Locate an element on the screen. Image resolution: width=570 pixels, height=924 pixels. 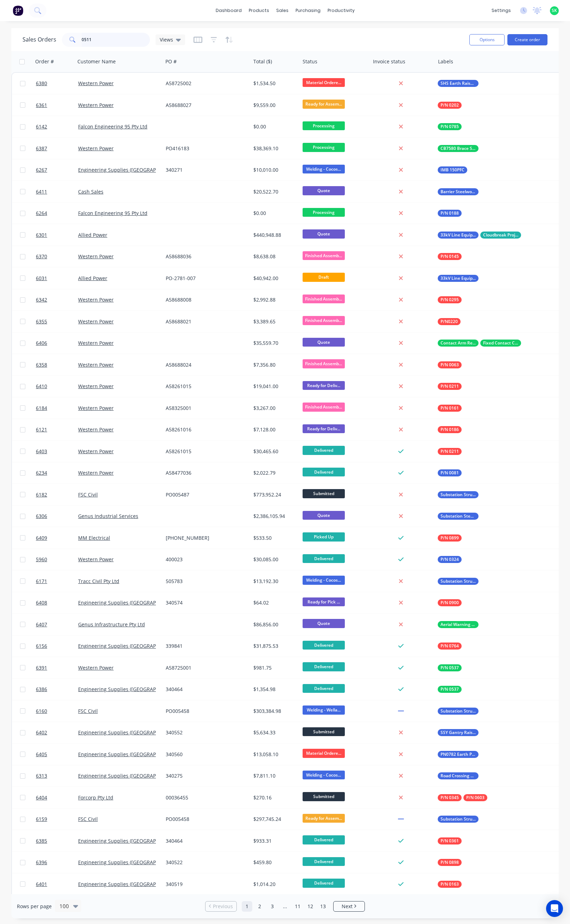
span: SHS Earth Raisers is located at coordinates (458, 84).